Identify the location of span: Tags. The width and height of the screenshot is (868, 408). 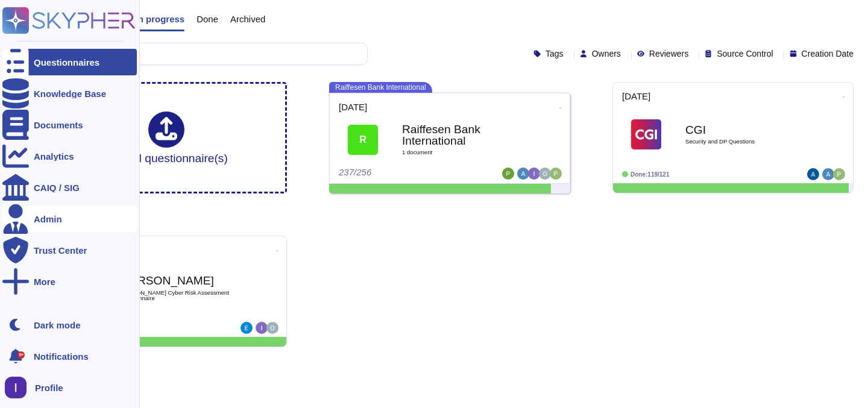
(555, 53).